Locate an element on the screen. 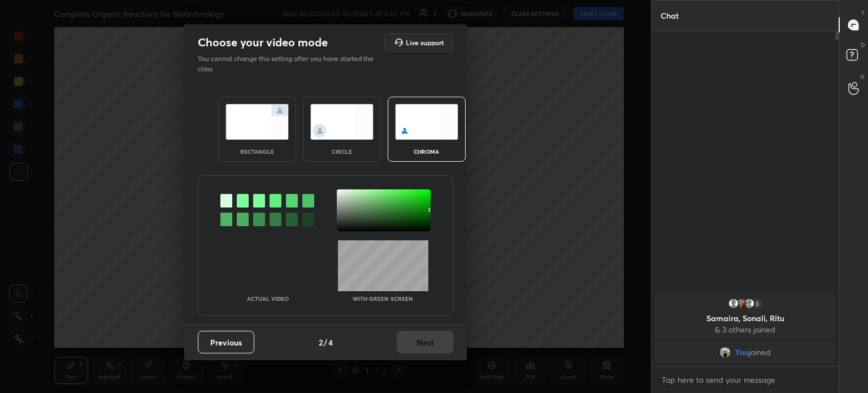  img: circleScreenIcon.acc0effb.svg is located at coordinates (342, 122).